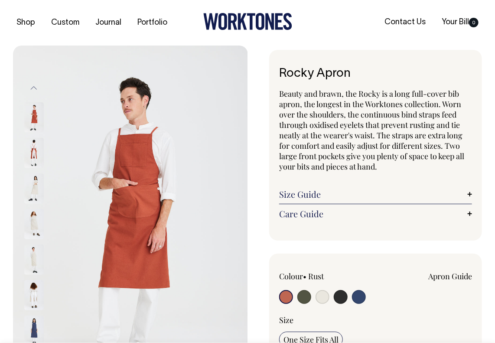 The width and height of the screenshot is (495, 343). What do you see at coordinates (316, 276) in the screenshot?
I see `label: Rust` at bounding box center [316, 276].